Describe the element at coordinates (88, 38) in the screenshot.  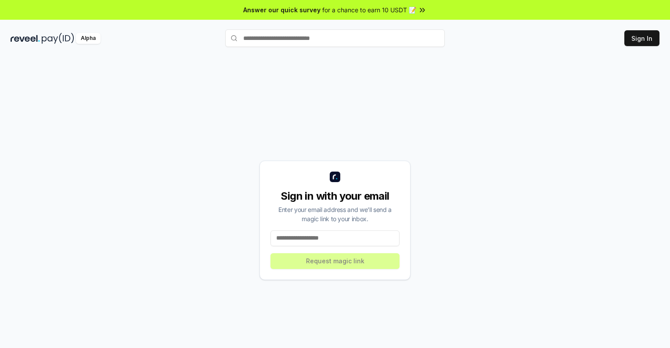
I see `div: Alpha` at that location.